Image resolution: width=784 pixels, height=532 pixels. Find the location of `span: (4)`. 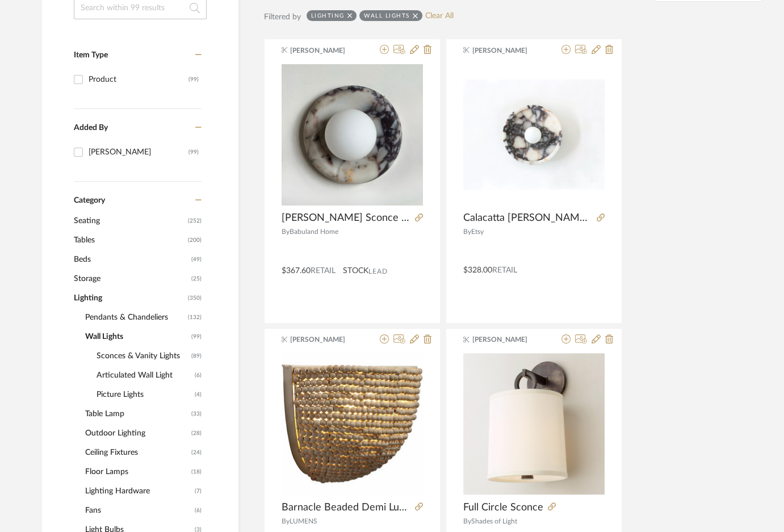

span: (4) is located at coordinates (198, 395).